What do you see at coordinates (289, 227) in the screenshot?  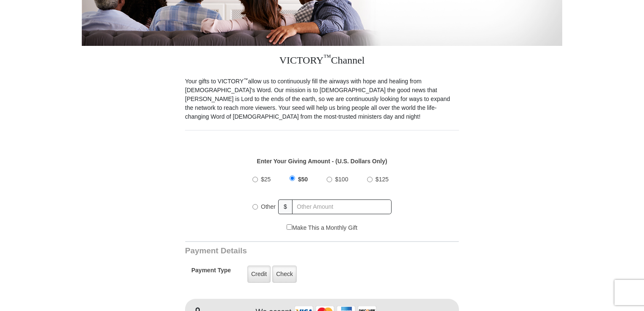 I see `input: Make This a Monthly Gift` at bounding box center [289, 227].